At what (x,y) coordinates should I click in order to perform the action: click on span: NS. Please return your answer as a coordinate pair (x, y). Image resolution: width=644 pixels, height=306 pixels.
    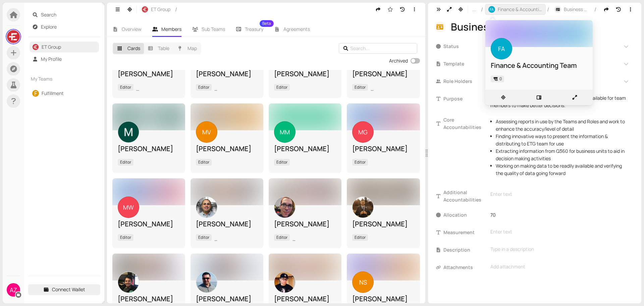
    Looking at the image, I should click on (363, 282).